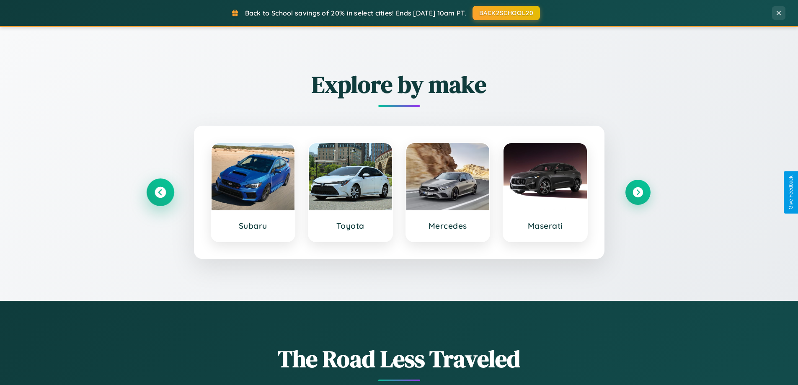 The width and height of the screenshot is (798, 385). I want to click on h3: Subaru, so click(253, 226).